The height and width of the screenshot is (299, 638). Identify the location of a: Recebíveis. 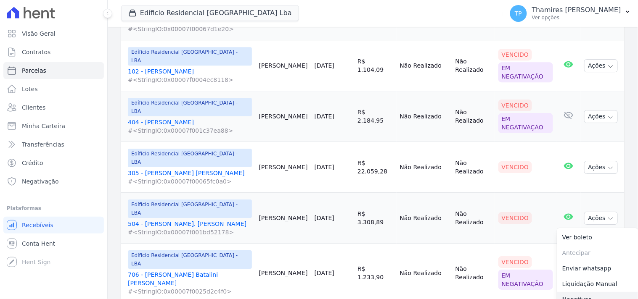
(53, 225).